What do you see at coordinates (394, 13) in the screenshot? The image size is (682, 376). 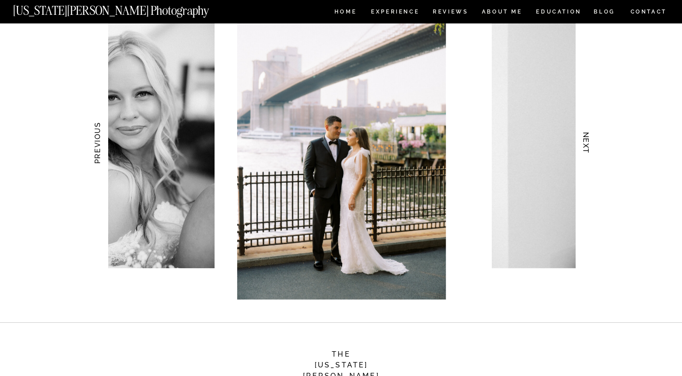 I see `nav: Experience` at bounding box center [394, 13].